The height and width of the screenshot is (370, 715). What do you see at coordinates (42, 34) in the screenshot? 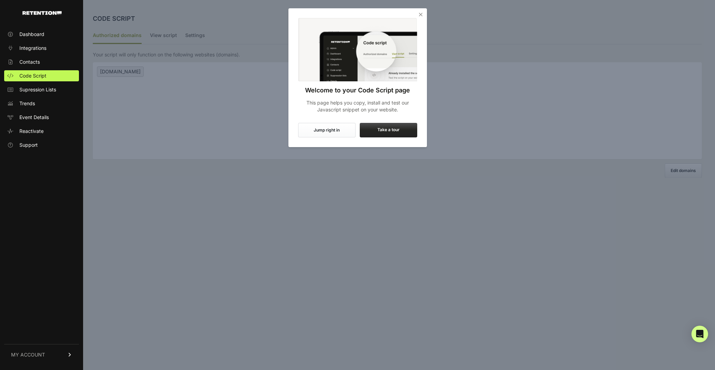
I see `a: Dashboard` at bounding box center [42, 34].